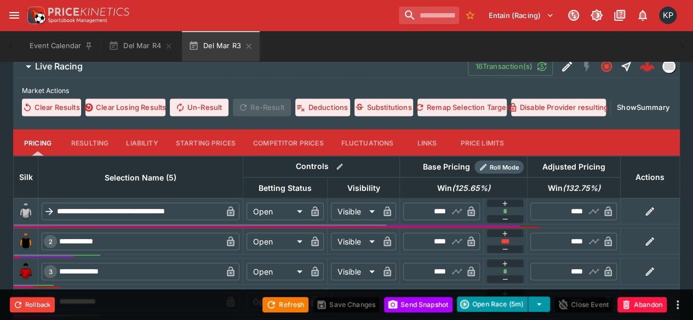  I want to click on span: Roll Mode, so click(504, 167).